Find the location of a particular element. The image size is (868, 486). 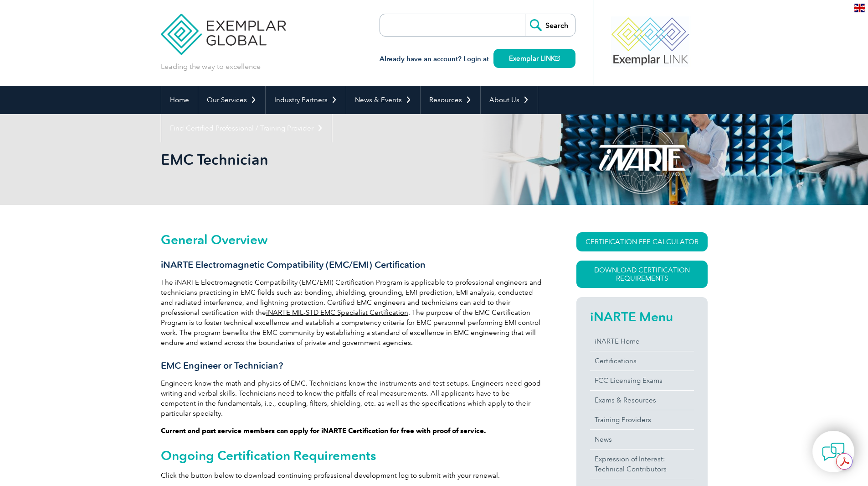

p: Click the button below to download continuing professional development log to submit with your re... is located at coordinates (352, 475).